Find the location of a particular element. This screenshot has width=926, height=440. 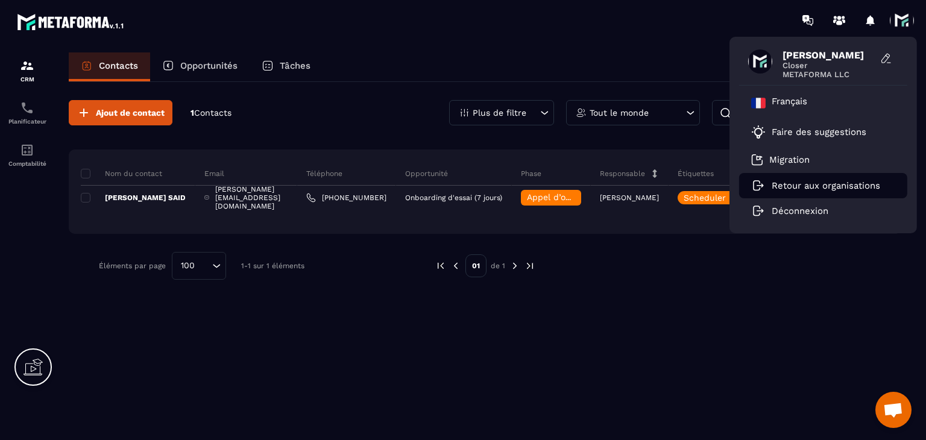

span: 100 is located at coordinates (187, 266).